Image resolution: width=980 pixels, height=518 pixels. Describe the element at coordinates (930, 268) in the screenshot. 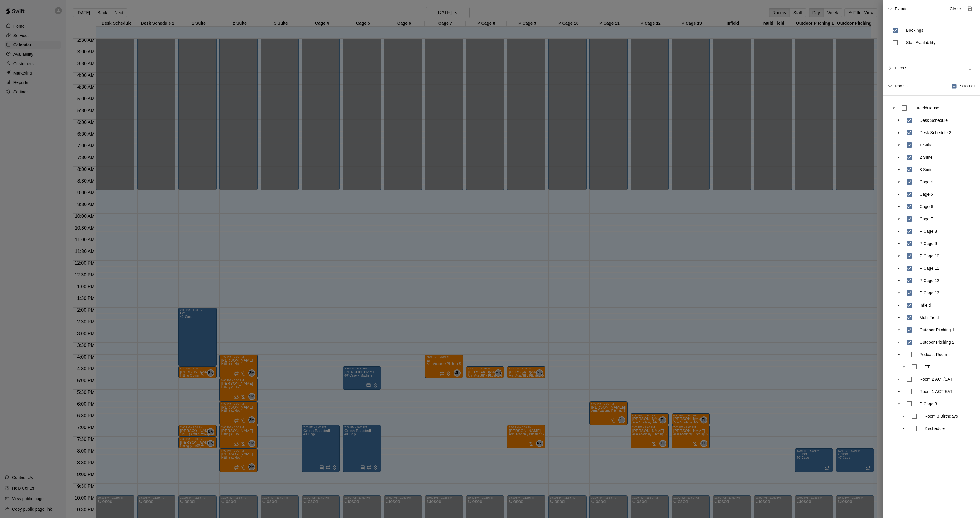

I see `p: P Cage 11` at that location.